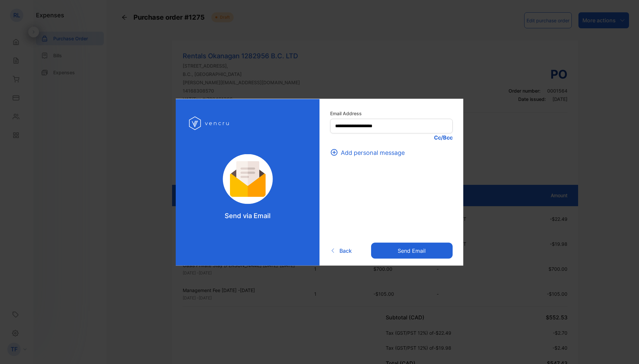 This screenshot has width=639, height=364. I want to click on span: Add personal message, so click(372, 152).